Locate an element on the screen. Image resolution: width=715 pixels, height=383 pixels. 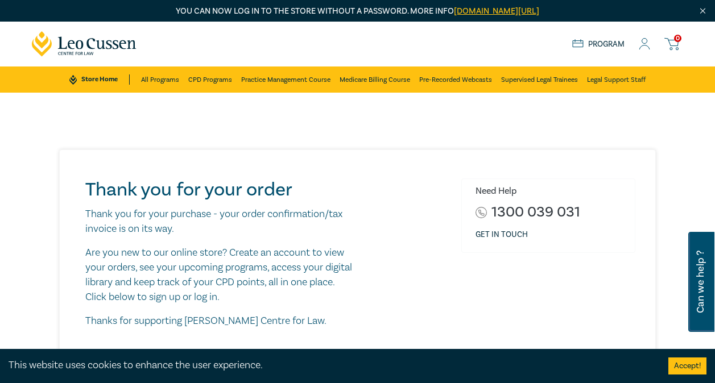
span: Can we help ? is located at coordinates (700, 282).